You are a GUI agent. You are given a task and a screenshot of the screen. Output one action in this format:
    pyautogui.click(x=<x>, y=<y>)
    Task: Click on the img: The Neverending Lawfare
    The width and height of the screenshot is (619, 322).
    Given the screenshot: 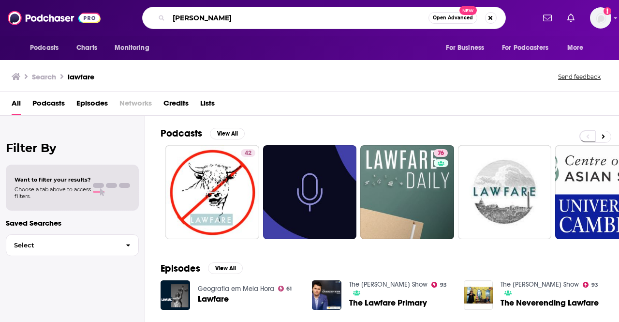 What is the action you would take?
    pyautogui.click(x=478, y=294)
    